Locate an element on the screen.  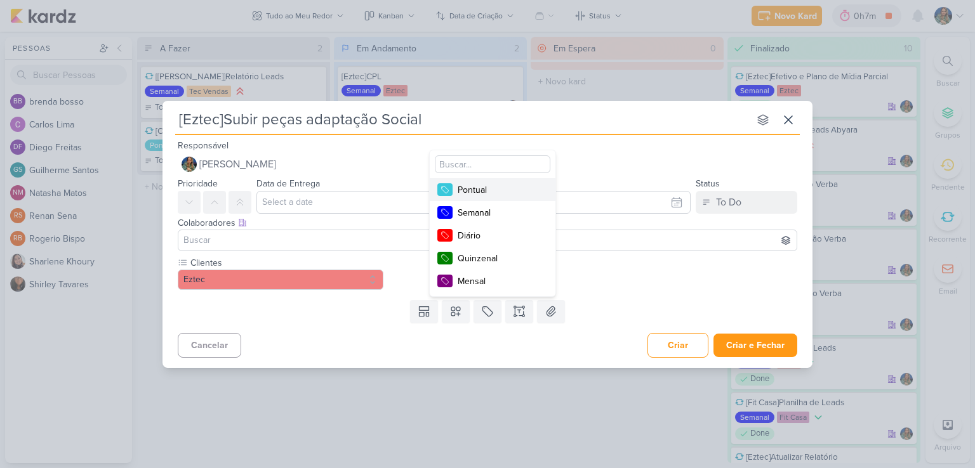
div: Diário is located at coordinates (499, 236).